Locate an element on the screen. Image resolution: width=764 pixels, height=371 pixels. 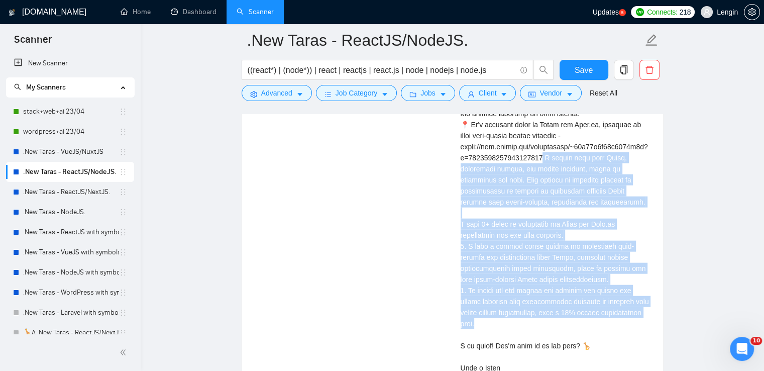
li: .New Taras - Laravel with symbols is located at coordinates (70, 312).